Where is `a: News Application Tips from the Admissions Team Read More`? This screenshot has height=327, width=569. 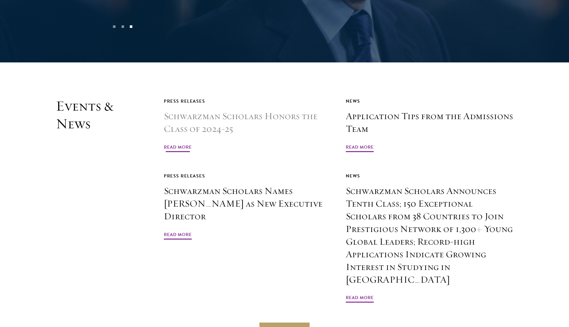
a: News Application Tips from the Admissions Team Read More is located at coordinates (429, 125).